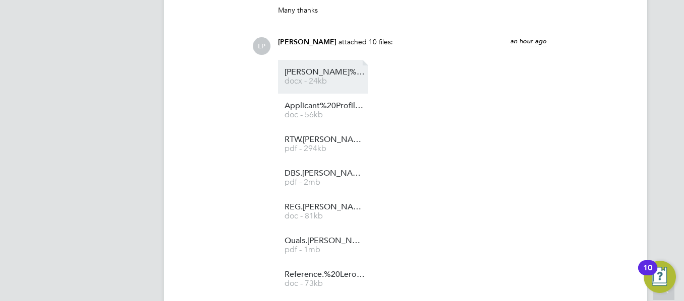 The height and width of the screenshot is (301, 684). What do you see at coordinates (412, 10) in the screenshot?
I see `p: Many thanks` at bounding box center [412, 10].